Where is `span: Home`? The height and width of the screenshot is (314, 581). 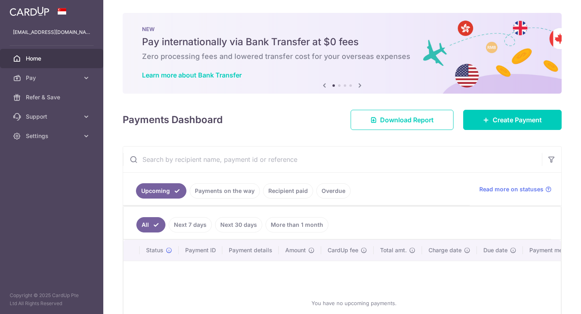 span: Home is located at coordinates (52, 58).